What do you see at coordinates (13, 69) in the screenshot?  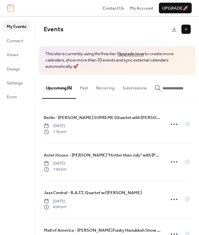 I see `span: Design` at bounding box center [13, 69].